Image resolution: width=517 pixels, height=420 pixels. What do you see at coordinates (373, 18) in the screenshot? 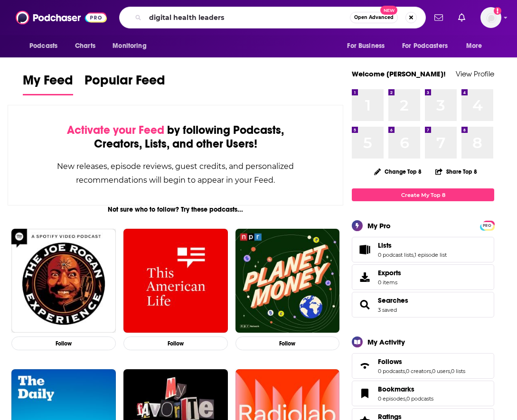
I see `button: Open AdvancedNew` at bounding box center [373, 18].